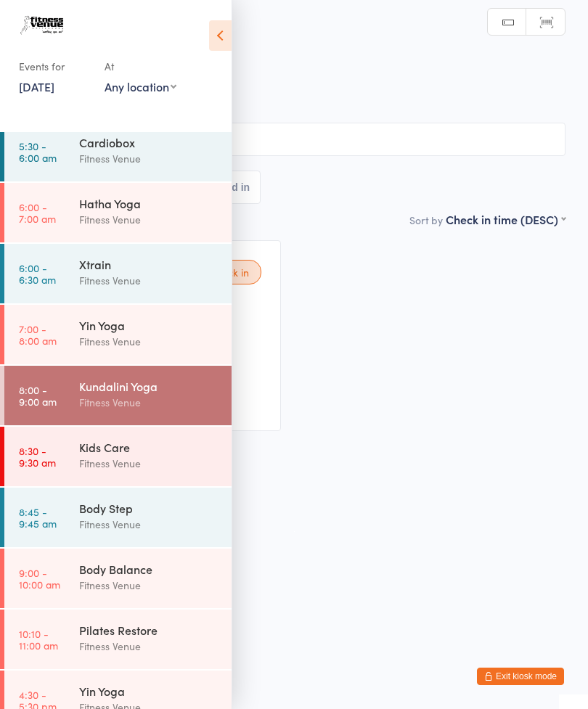  Describe the element at coordinates (149, 569) in the screenshot. I see `div: Body Balance` at that location.